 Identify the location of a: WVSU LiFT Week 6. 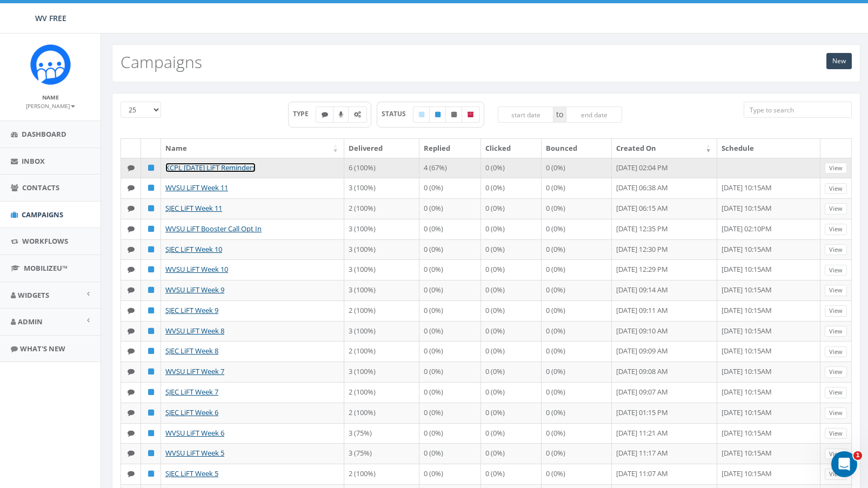
(194, 433).